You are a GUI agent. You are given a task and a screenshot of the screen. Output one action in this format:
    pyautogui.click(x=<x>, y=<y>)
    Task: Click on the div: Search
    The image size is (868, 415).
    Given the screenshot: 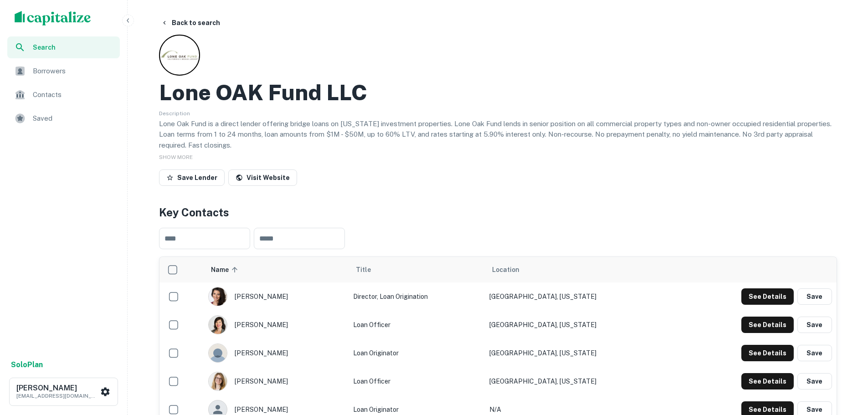 What is the action you would take?
    pyautogui.click(x=63, y=47)
    